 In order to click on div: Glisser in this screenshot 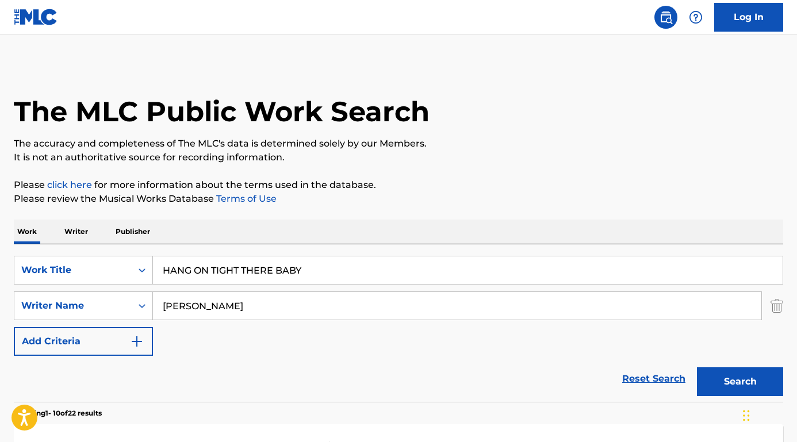, I will do `click(746, 416)`.